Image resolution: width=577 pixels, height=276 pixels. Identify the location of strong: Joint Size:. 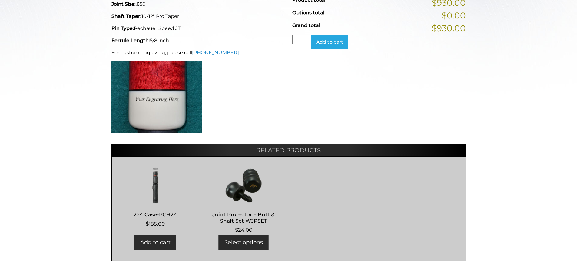
(123, 4).